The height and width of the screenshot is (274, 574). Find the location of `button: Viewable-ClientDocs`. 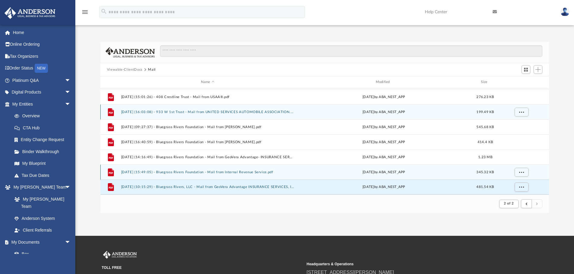

button: Viewable-ClientDocs is located at coordinates (125, 70).